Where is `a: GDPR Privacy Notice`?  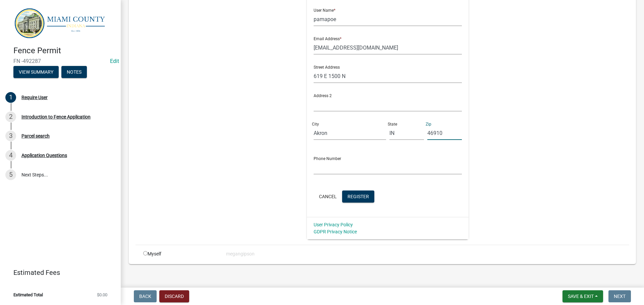
a: GDPR Privacy Notice is located at coordinates (335, 232).